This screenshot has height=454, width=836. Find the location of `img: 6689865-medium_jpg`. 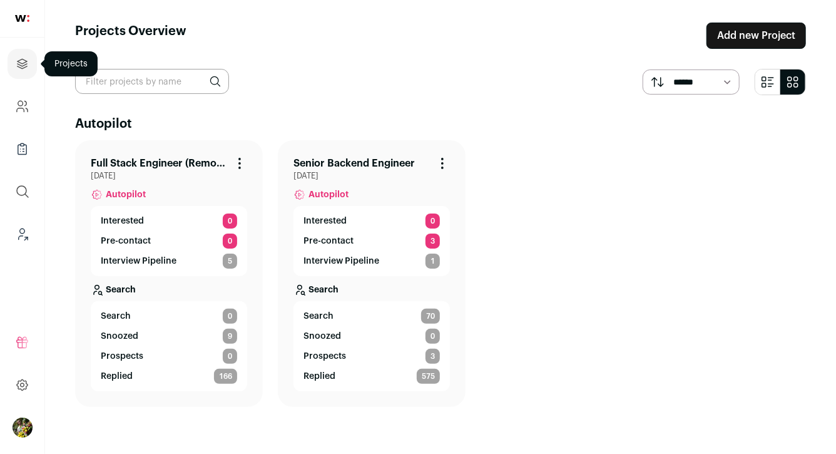

img: 6689865-medium_jpg is located at coordinates (23, 427).